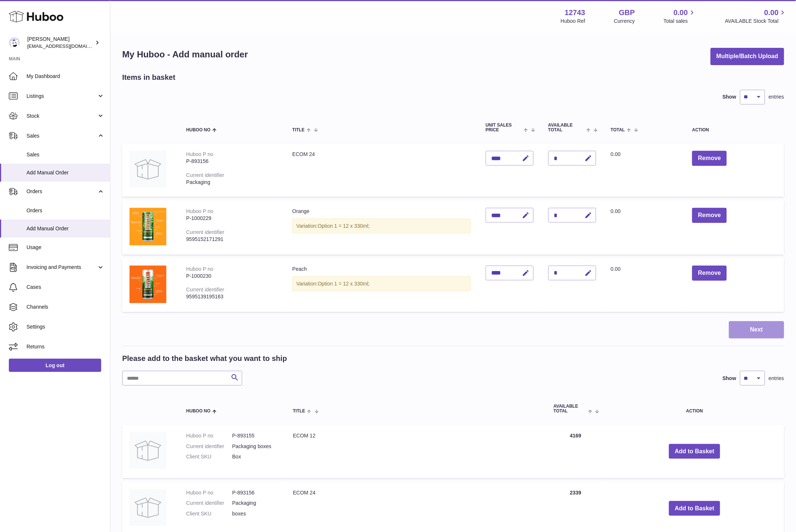  Describe the element at coordinates (232, 297) in the screenshot. I see `div: 9595139195163` at that location.